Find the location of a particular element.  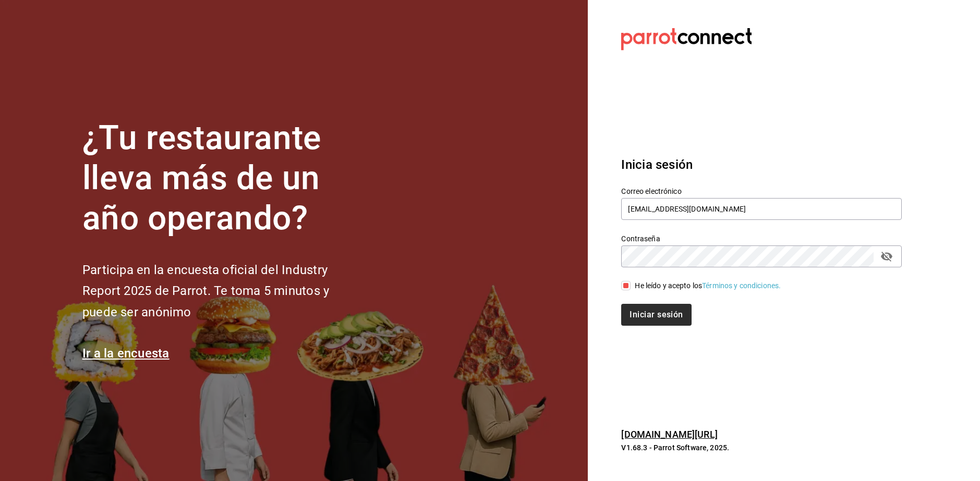

p: V1.68.3 - Parrot Software, 2025. is located at coordinates (761, 448).